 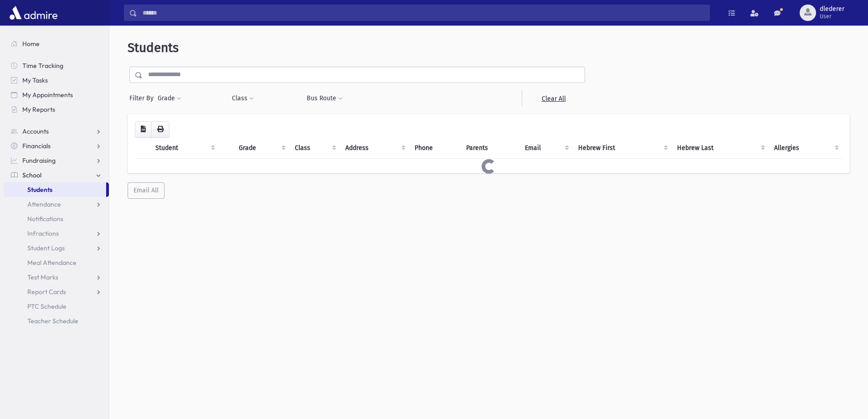 I want to click on a: Report Cards, so click(x=56, y=292).